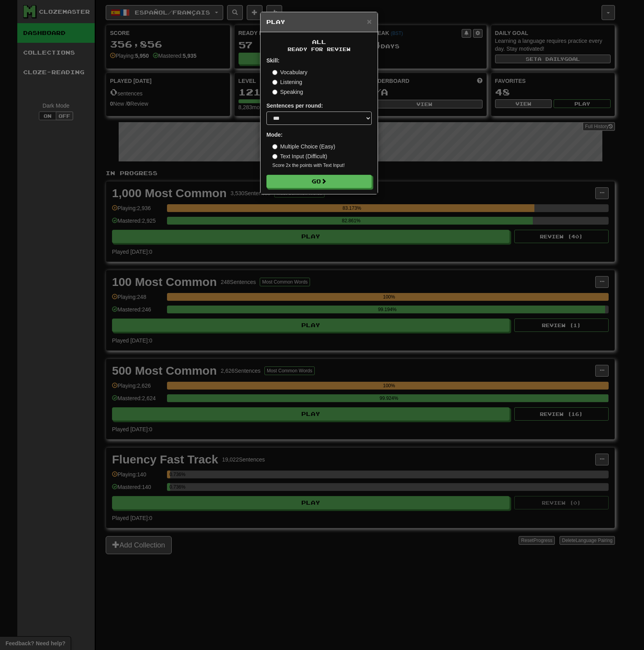 Image resolution: width=644 pixels, height=650 pixels. What do you see at coordinates (289, 72) in the screenshot?
I see `label: Vocabulary` at bounding box center [289, 72].